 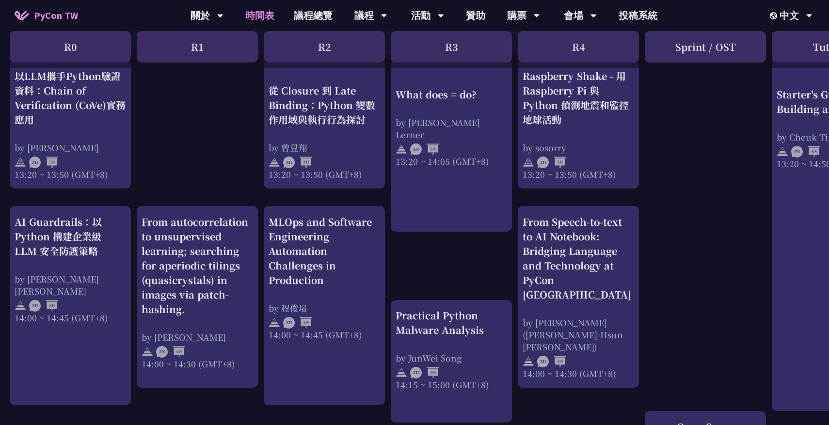 I want to click on a: Raspberry Shake - 用 Raspberry Pi 與 Python 偵測地震和監控地球活動 by sosorry 13:20 ~ 13:50 (GMT+8), so click(x=578, y=125).